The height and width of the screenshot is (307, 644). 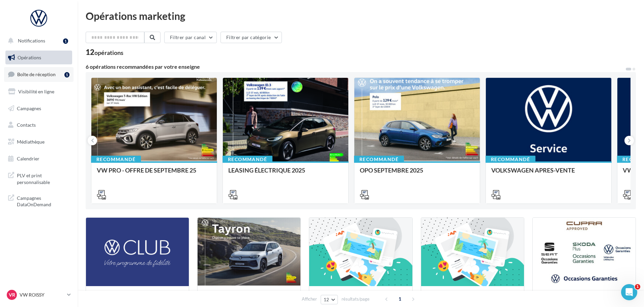 What do you see at coordinates (31, 142) in the screenshot?
I see `span: Médiathèque` at bounding box center [31, 142].